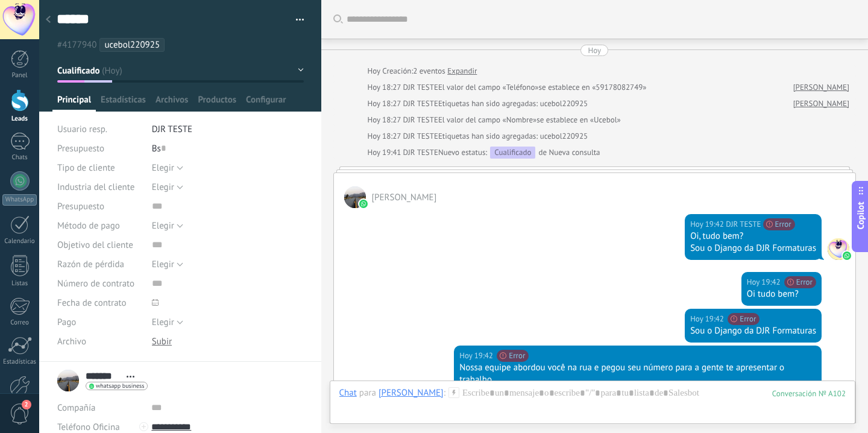  I want to click on div: Usuario resp., so click(100, 129).